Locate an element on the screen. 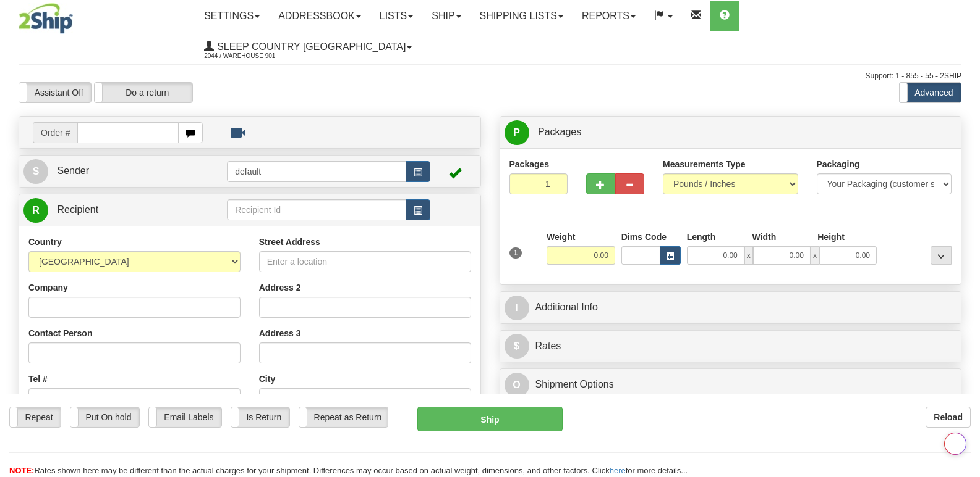 Image resolution: width=980 pixels, height=477 pixels. label: Contact Person is located at coordinates (60, 333).